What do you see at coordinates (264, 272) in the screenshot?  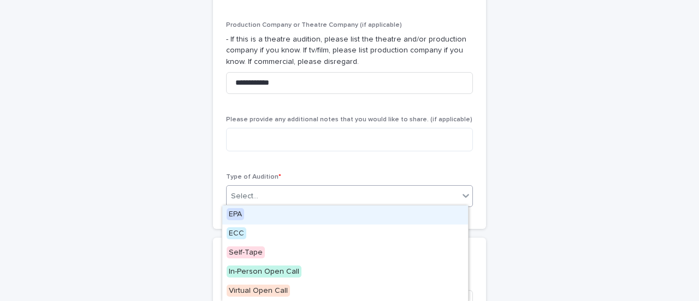 I see `span: In-Person Open Call` at bounding box center [264, 272].